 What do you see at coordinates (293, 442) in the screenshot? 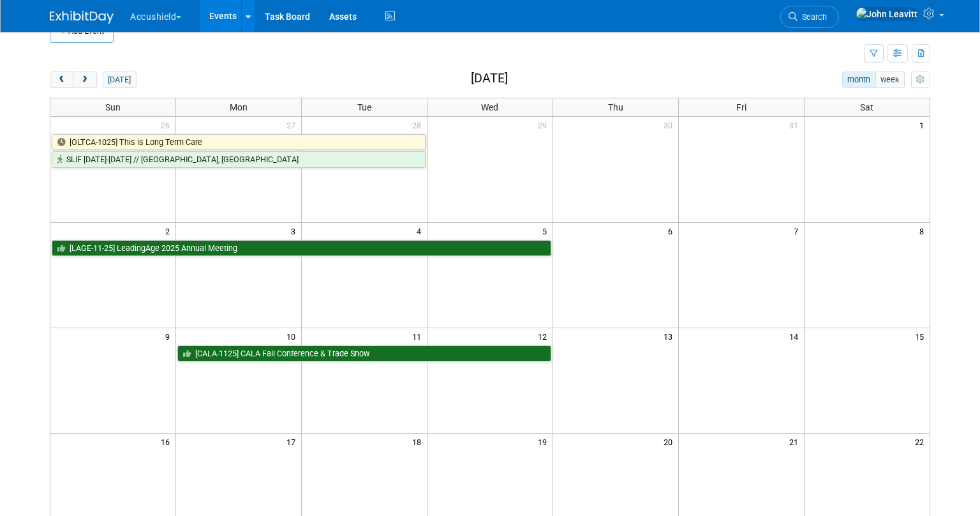
I see `span: 17` at bounding box center [293, 442].